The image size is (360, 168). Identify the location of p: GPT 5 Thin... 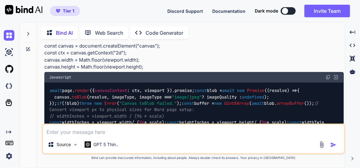
(106, 144).